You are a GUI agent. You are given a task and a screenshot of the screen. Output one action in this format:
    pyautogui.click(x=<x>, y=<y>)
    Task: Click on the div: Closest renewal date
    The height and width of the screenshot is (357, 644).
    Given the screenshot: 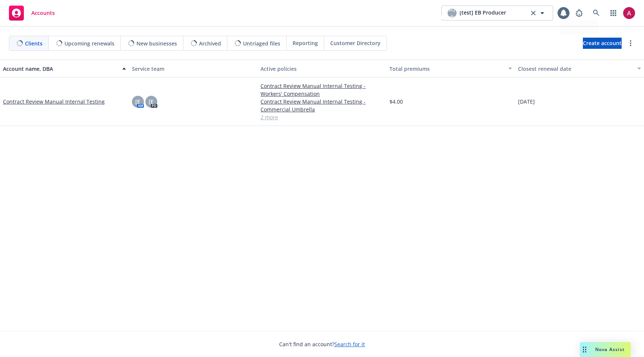 What is the action you would take?
    pyautogui.click(x=576, y=68)
    